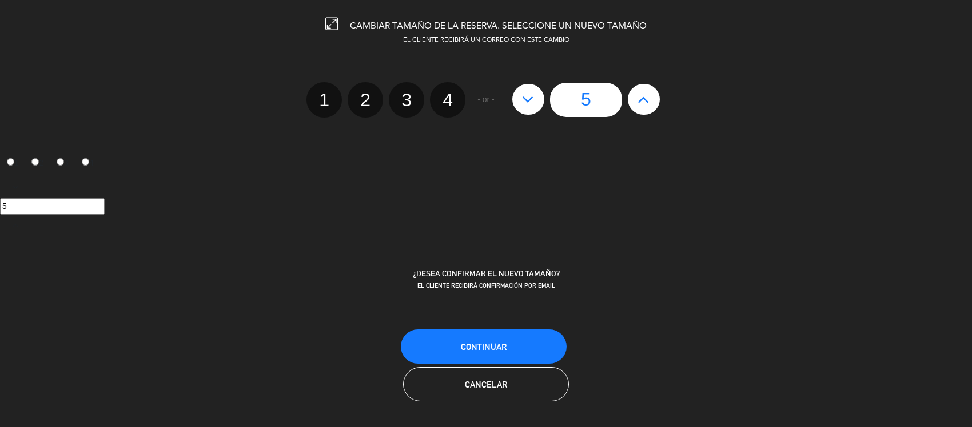 The width and height of the screenshot is (972, 427). Describe the element at coordinates (483, 347) in the screenshot. I see `span: Continuar` at that location.